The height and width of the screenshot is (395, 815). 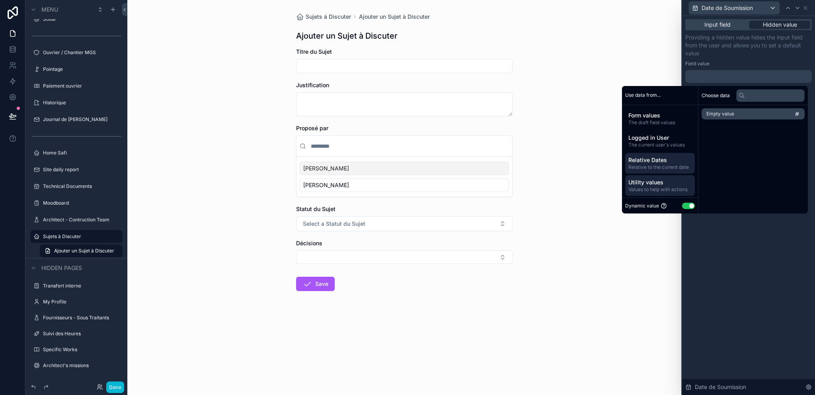 I want to click on a: Transfert interne, so click(x=82, y=286).